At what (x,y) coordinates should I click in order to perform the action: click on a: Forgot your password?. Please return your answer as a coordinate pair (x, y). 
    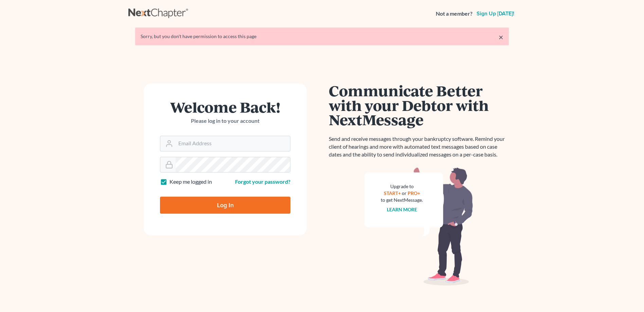
    Looking at the image, I should click on (263, 181).